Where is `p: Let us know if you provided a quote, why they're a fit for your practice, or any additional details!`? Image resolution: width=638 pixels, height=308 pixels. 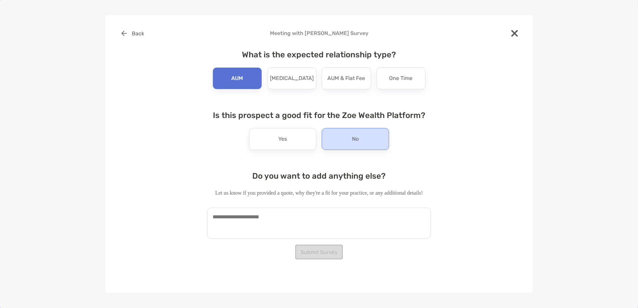 p: Let us know if you provided a quote, why they're a fit for your practice, or any additional details! is located at coordinates (319, 193).